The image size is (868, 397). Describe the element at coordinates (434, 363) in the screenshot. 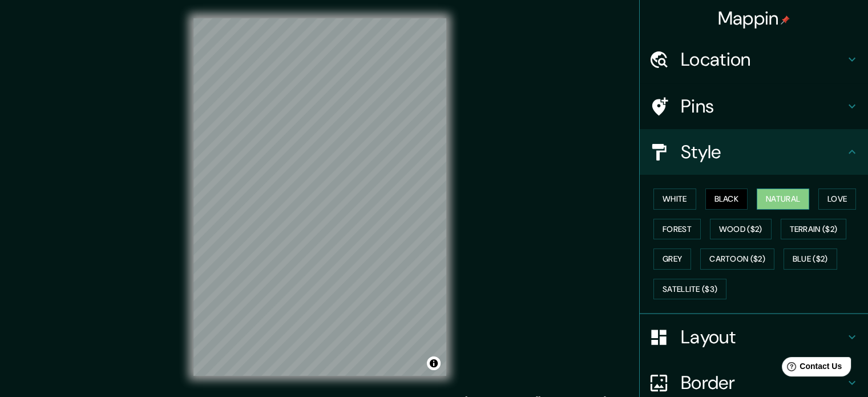

I see `button: Toggle attribution` at that location.